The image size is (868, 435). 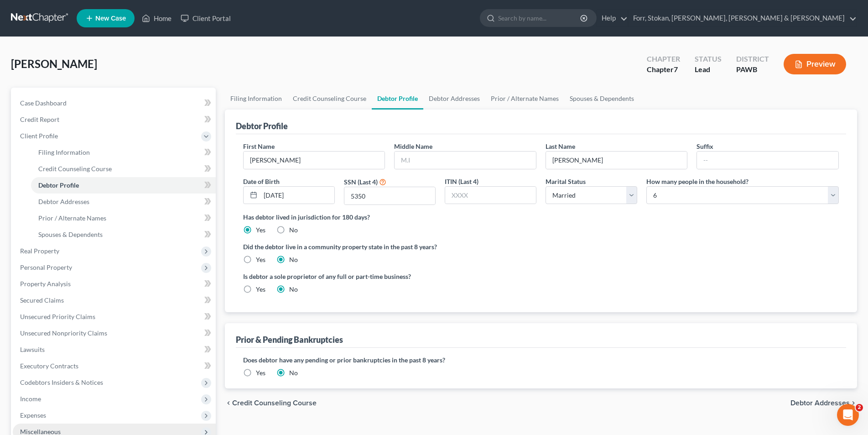 I want to click on span: Property Analysis, so click(x=45, y=283).